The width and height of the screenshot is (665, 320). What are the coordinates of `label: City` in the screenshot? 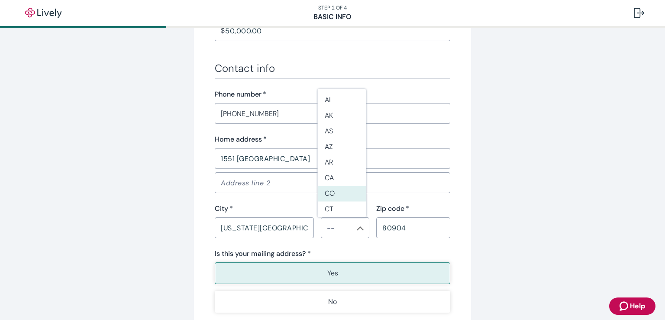 It's located at (224, 209).